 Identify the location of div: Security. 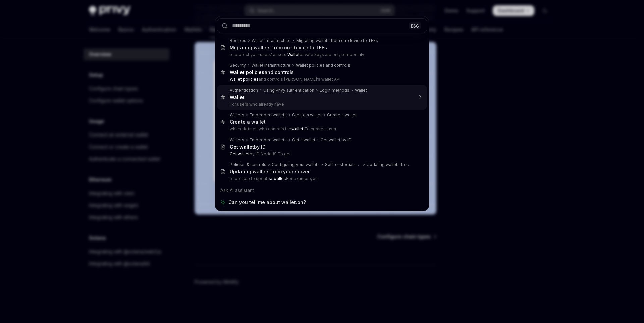
(238, 66).